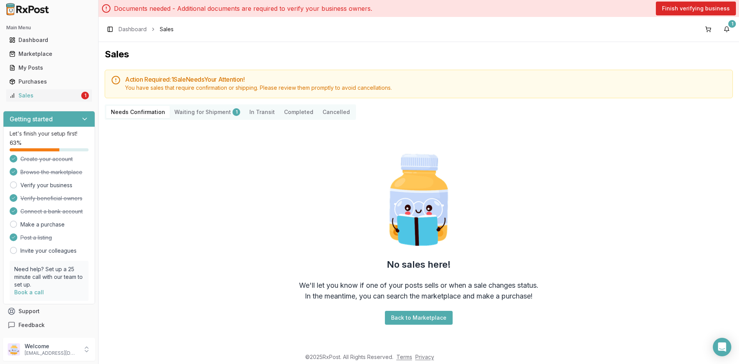 The height and width of the screenshot is (364, 739). I want to click on button: Needs Confirmation, so click(138, 112).